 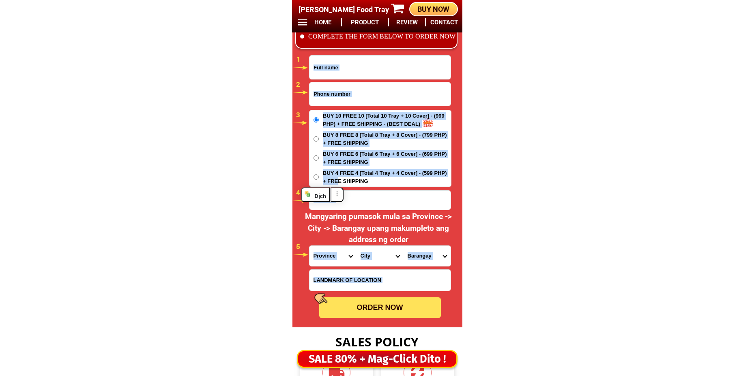 I want to click on div: BUY NOW, so click(x=433, y=9).